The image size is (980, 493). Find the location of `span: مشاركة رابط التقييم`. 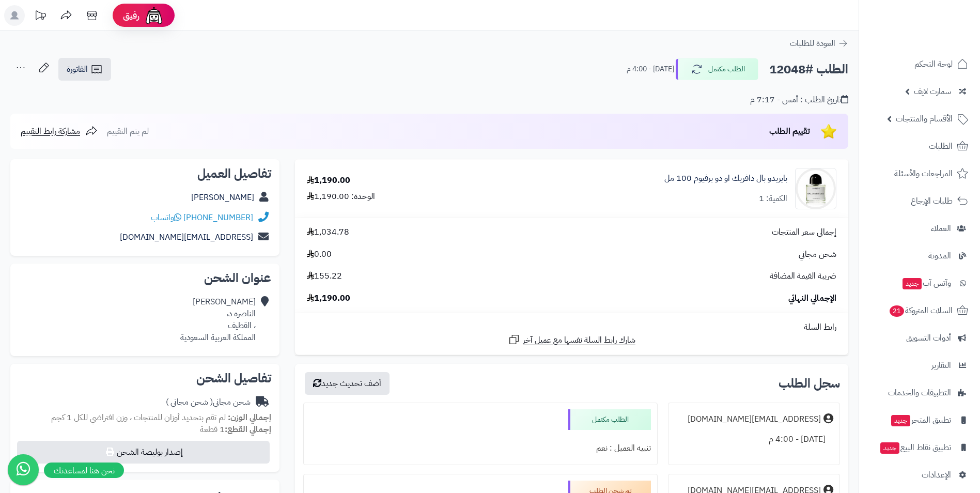

span: مشاركة رابط التقييم is located at coordinates (50, 131).